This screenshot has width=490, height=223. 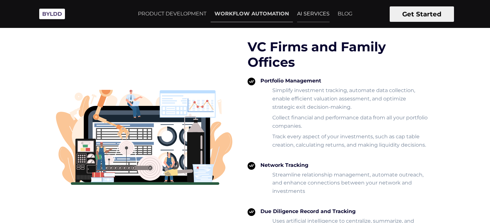 I want to click on a: WORKFLOW AUTOMATION, so click(x=252, y=14).